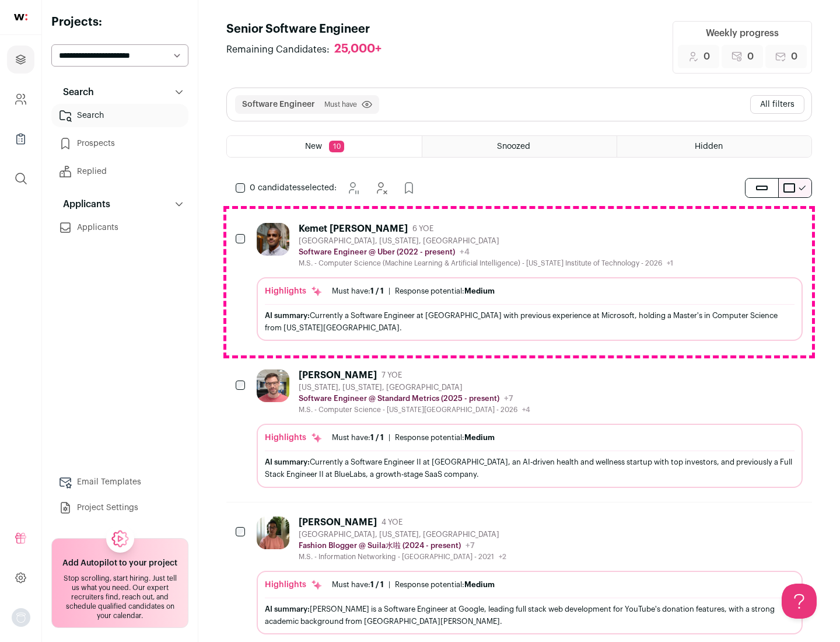 The image size is (840, 642). What do you see at coordinates (278, 104) in the screenshot?
I see `button: Software Engineer` at bounding box center [278, 104].